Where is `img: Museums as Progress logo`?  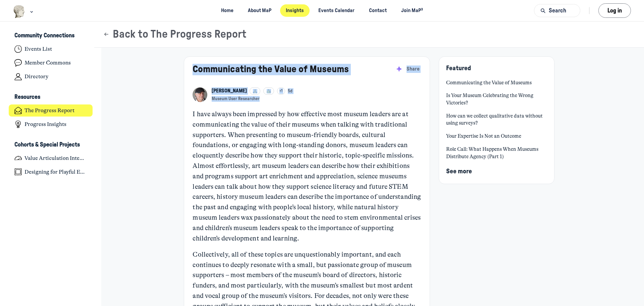 img: Museums as Progress logo is located at coordinates (19, 11).